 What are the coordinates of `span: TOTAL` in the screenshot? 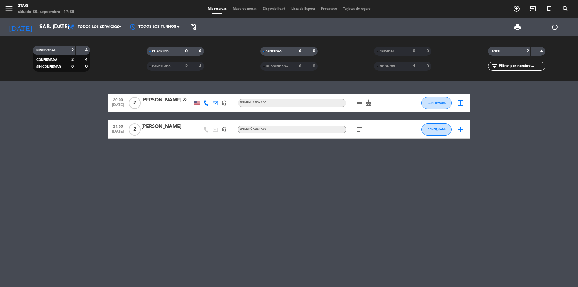 It's located at (496, 51).